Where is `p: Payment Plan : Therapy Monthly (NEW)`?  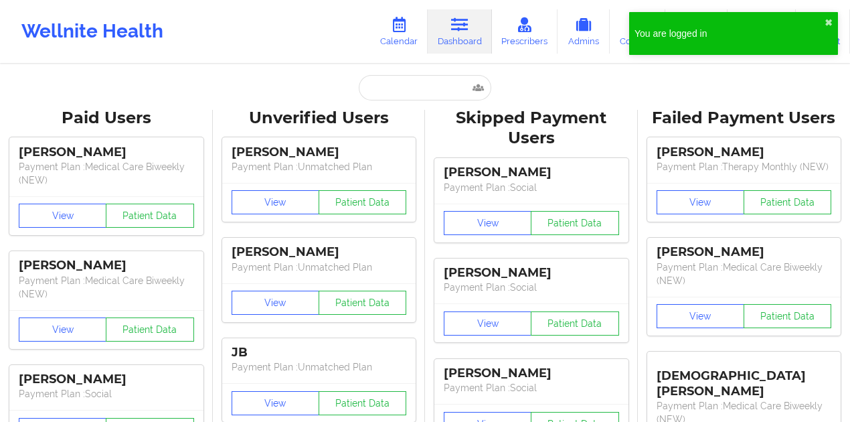
p: Payment Plan : Therapy Monthly (NEW) is located at coordinates (744, 167).